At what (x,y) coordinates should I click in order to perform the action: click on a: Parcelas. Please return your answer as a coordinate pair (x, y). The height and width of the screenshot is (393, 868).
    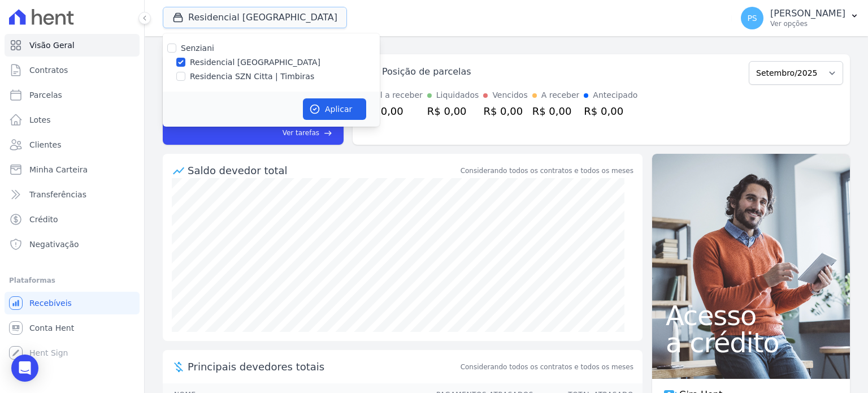
    Looking at the image, I should click on (72, 95).